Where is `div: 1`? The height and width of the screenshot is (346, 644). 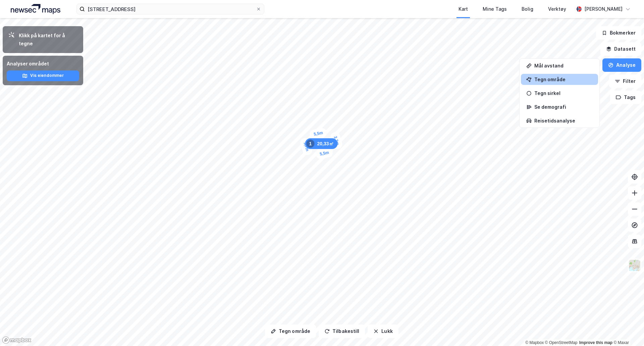 div: 1 is located at coordinates (310, 144).